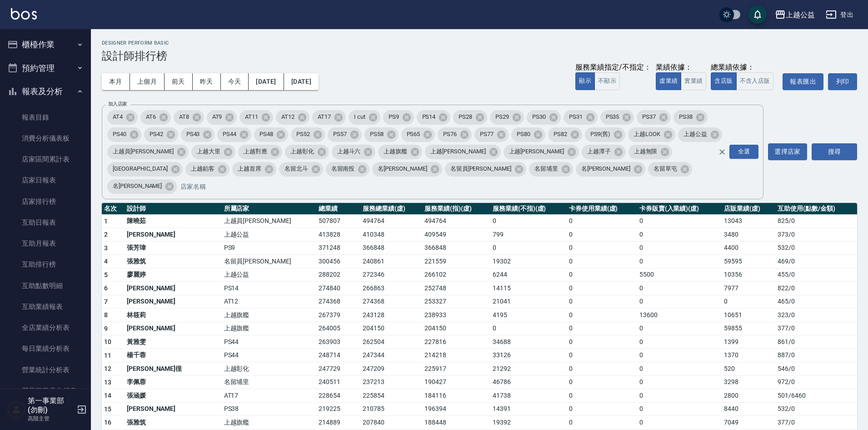 The height and width of the screenshot is (430, 868). Describe the element at coordinates (105, 248) in the screenshot. I see `span: 3` at that location.